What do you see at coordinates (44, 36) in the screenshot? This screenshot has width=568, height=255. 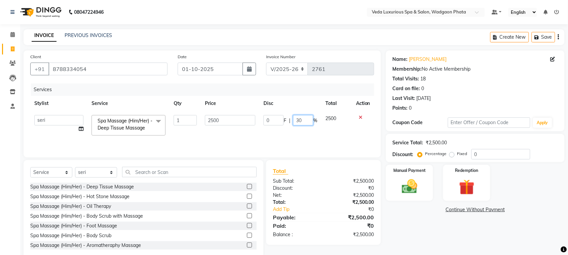 I see `a: INVOICE` at bounding box center [44, 36].